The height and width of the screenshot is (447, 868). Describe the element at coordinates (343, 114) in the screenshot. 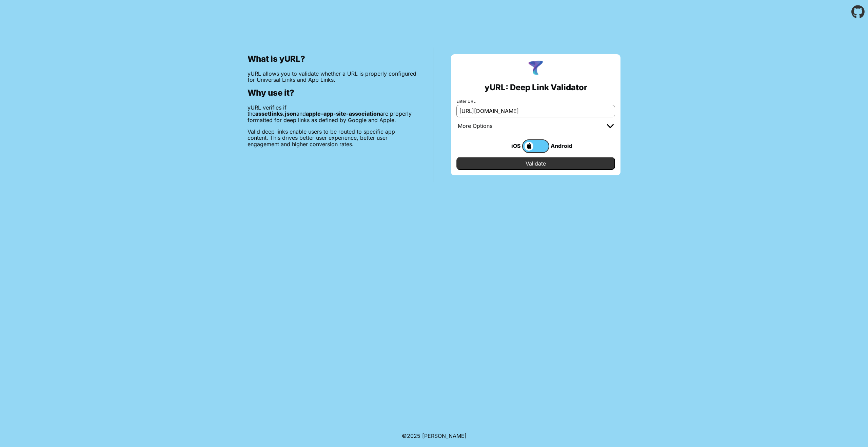

I see `b: apple-app-site-association` at that location.